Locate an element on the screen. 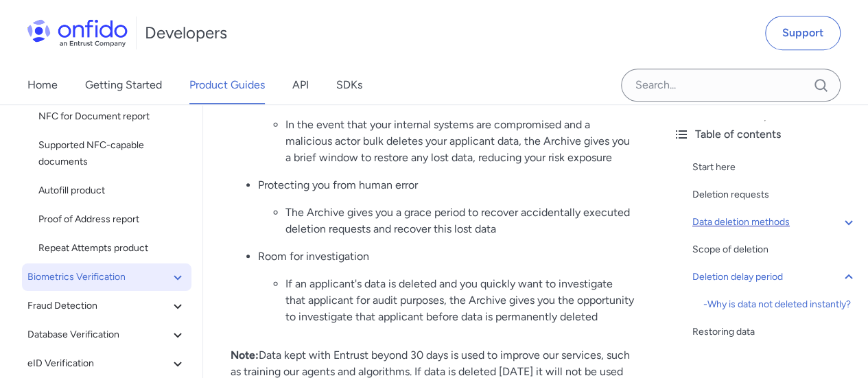 The height and width of the screenshot is (378, 868). span: Proof of Address report is located at coordinates (112, 219).